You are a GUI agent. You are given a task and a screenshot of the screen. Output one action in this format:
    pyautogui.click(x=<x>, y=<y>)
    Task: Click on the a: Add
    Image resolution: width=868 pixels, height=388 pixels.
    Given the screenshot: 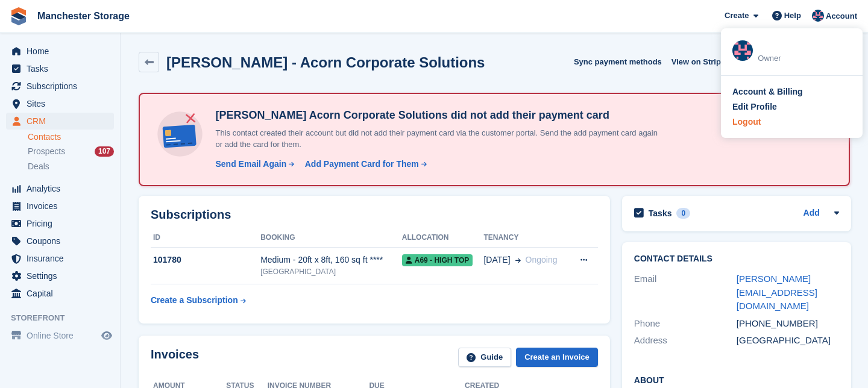 What is the action you would take?
    pyautogui.click(x=811, y=213)
    